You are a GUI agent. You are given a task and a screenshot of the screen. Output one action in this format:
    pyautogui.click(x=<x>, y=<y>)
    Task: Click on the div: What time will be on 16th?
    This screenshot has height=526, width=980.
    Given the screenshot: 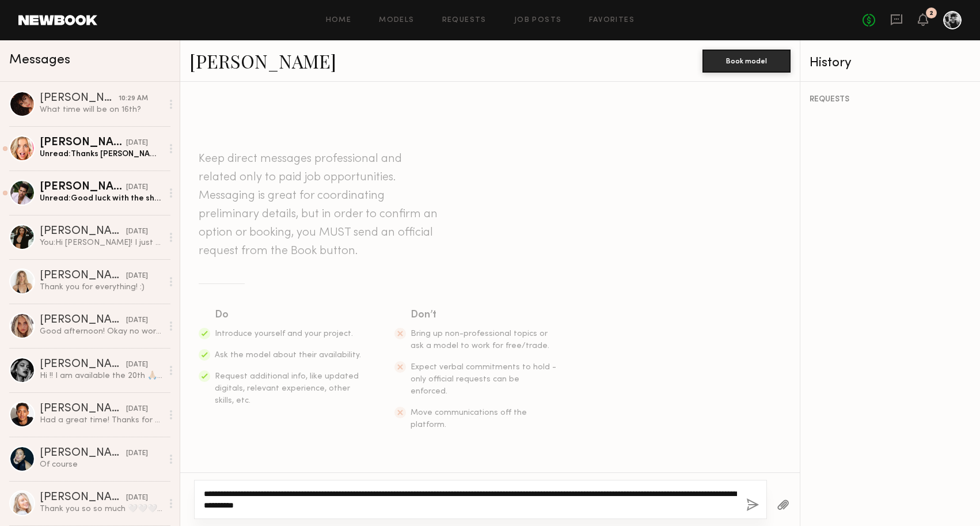 What is the action you would take?
    pyautogui.click(x=101, y=109)
    